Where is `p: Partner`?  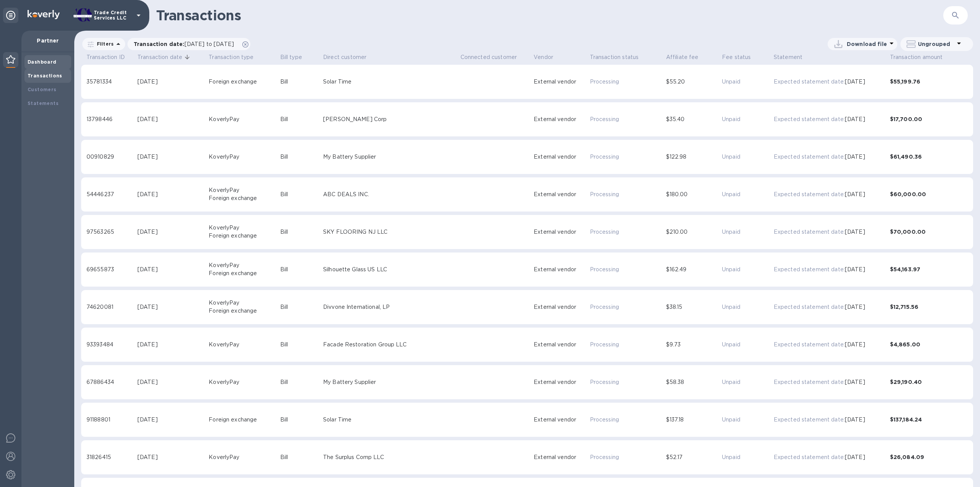 p: Partner is located at coordinates (48, 40).